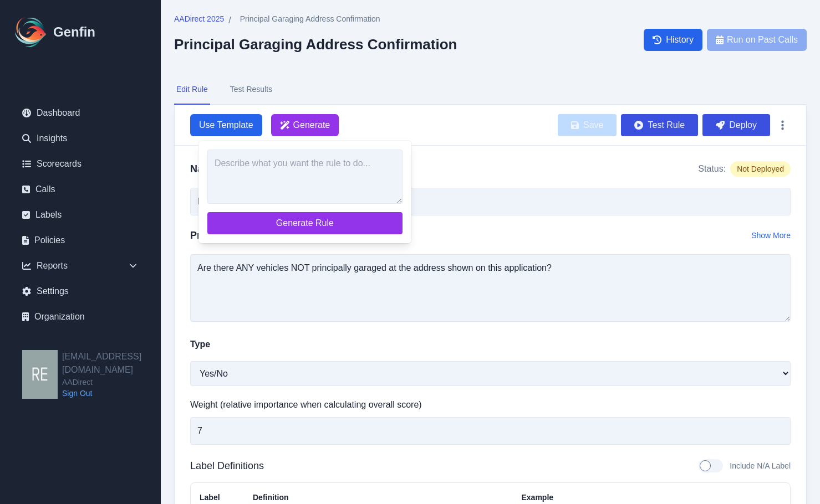  What do you see at coordinates (80, 215) in the screenshot?
I see `a: Labels` at bounding box center [80, 215].